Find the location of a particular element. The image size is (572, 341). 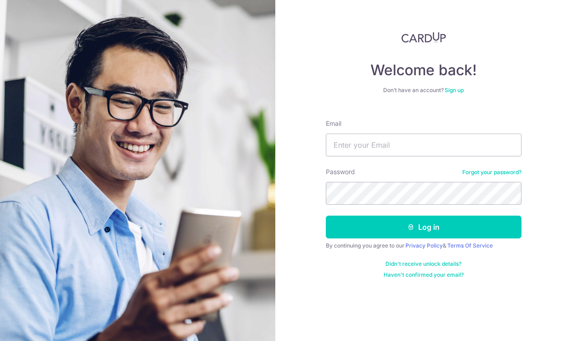

div: Don’t have an account? is located at coordinates (424, 90).